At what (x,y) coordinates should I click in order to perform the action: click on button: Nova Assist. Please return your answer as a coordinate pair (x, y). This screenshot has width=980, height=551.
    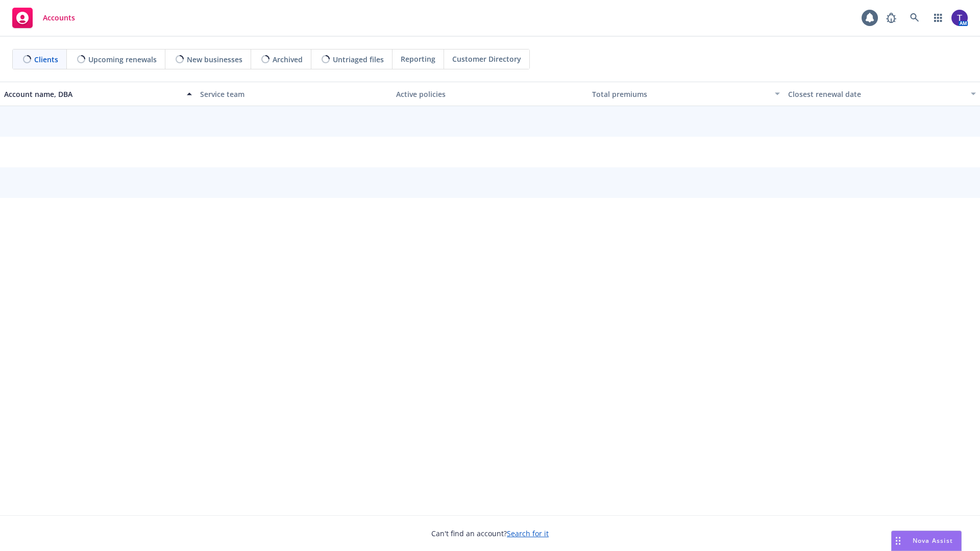
    Looking at the image, I should click on (927, 541).